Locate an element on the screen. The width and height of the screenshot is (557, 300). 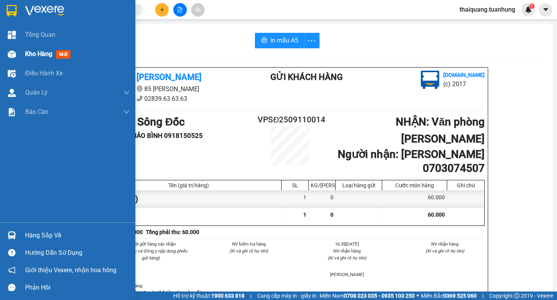
span: copyright is located at coordinates (516, 296).